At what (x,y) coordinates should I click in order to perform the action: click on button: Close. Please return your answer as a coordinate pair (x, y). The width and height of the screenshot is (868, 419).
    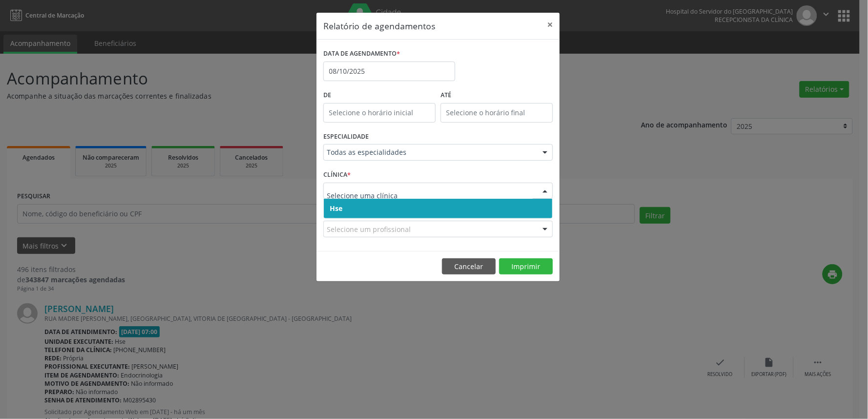
    Looking at the image, I should click on (550, 25).